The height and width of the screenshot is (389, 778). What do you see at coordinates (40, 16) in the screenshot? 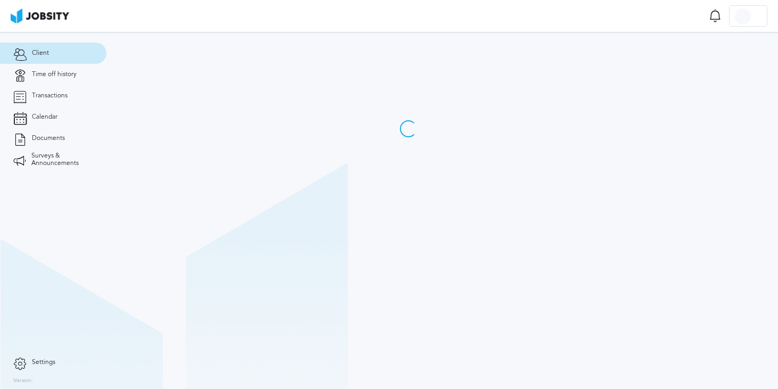
I see `img: ab4bad089aa723f57921c736e9817d99.png` at bounding box center [40, 16].